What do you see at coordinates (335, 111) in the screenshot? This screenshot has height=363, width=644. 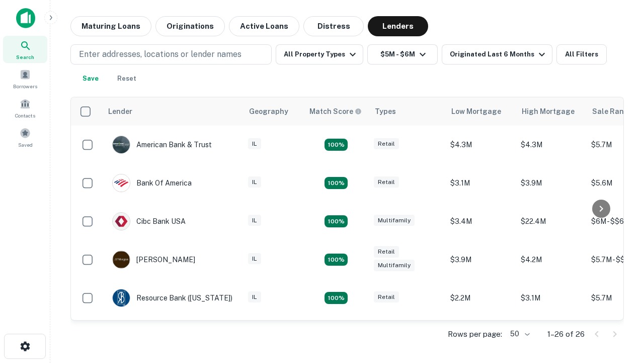 I see `h6: Match Score` at bounding box center [335, 111].